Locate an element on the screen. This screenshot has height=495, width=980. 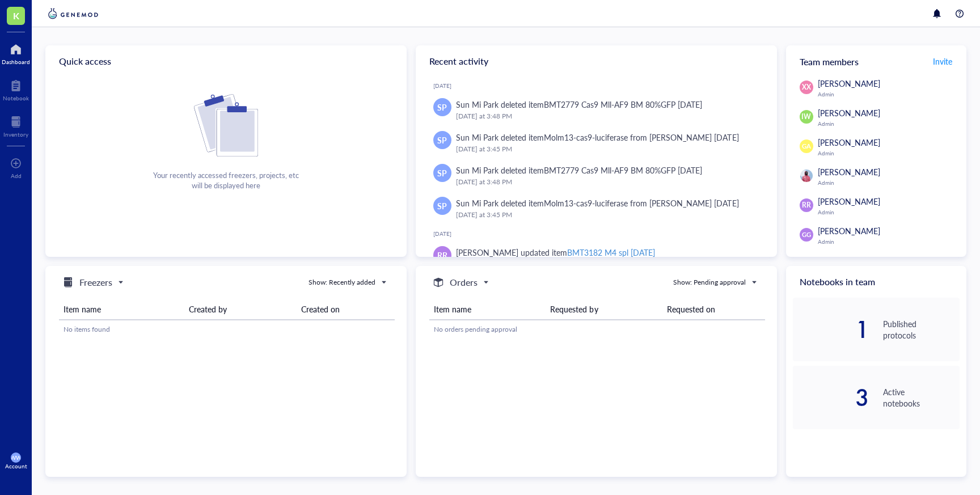
div: Show: Pending approval is located at coordinates (709, 283).